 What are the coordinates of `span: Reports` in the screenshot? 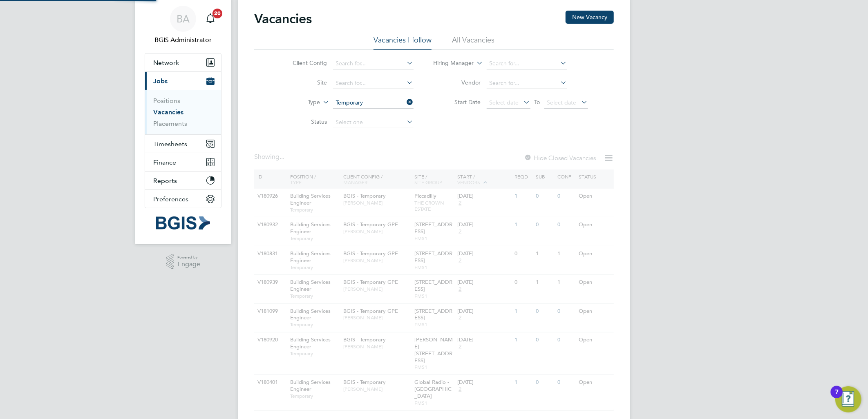 It's located at (165, 181).